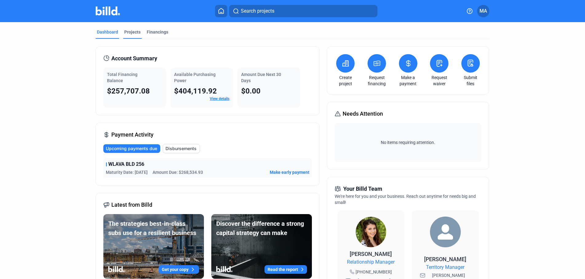 This screenshot has width=585, height=279. I want to click on span: Latest from Billd, so click(132, 205).